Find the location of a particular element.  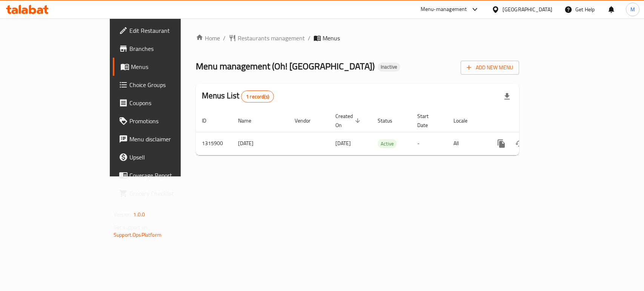

span: Version: is located at coordinates (123, 215).